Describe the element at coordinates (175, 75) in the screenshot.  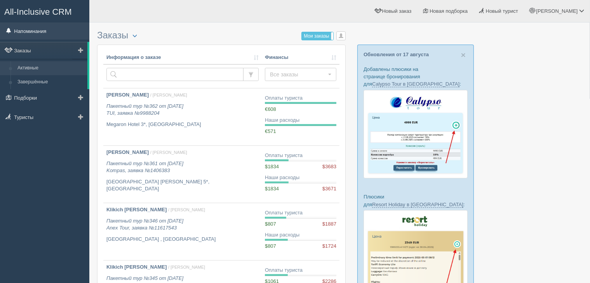
I see `input: Поиск по номеру заказа, ФИО или паспорту туриста` at that location.